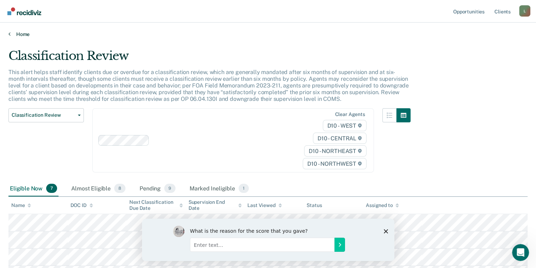 Image resolution: width=536 pixels, height=268 pixels. What do you see at coordinates (383, 205) in the screenshot?
I see `div: Assigned to` at bounding box center [383, 205].